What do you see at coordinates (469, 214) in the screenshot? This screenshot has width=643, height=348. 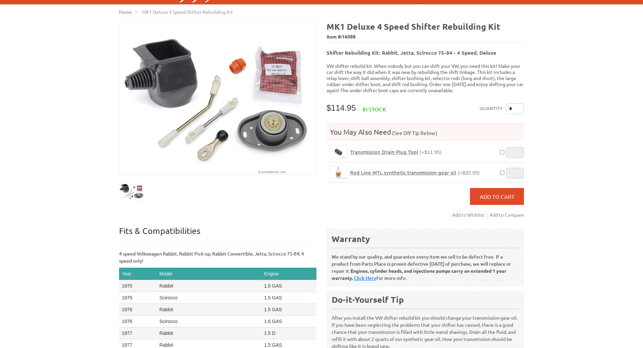 I see `a: Add to Wishlist` at bounding box center [469, 214].